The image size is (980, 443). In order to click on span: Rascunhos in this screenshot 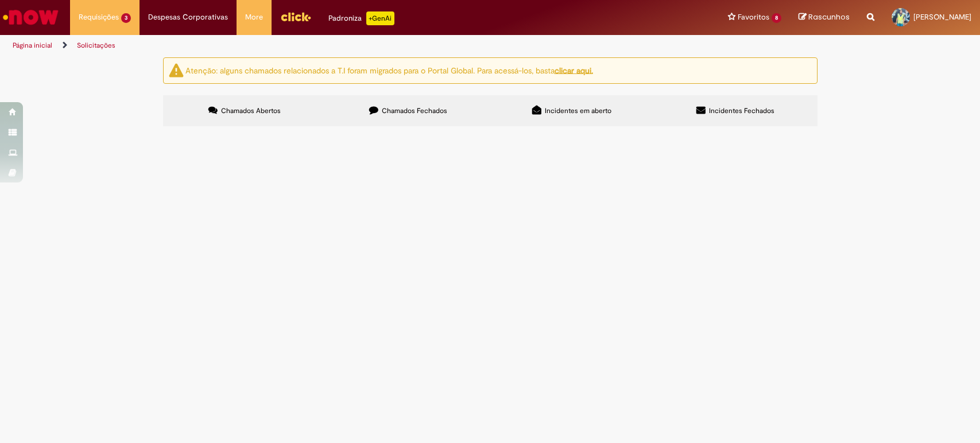, I will do `click(829, 17)`.